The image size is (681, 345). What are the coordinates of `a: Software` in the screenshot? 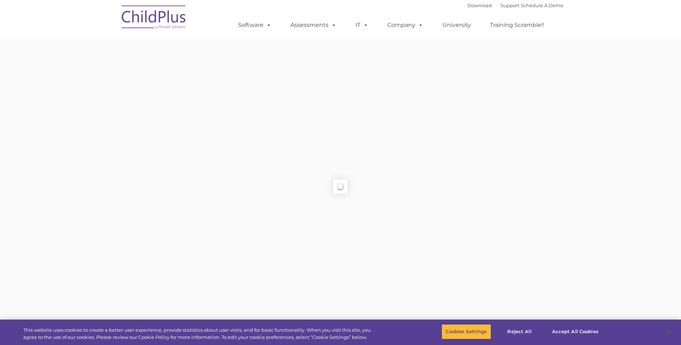 It's located at (254, 25).